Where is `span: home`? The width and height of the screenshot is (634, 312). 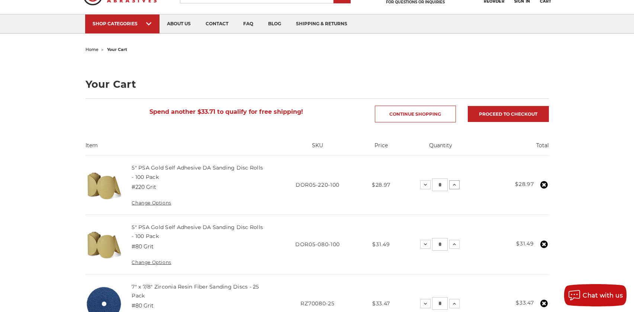
span: home is located at coordinates (92, 49).